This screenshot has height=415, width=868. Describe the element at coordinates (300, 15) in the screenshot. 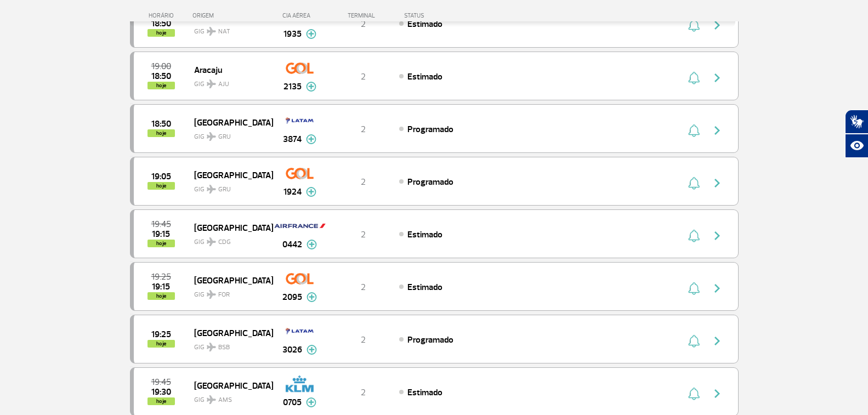

I see `div: CIA AÉREA` at that location.